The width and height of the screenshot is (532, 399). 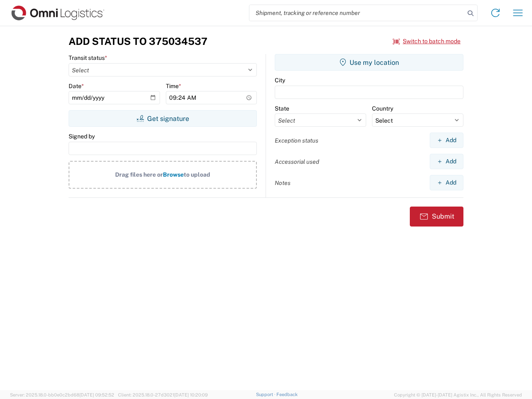 What do you see at coordinates (382, 108) in the screenshot?
I see `label: Country` at bounding box center [382, 108].